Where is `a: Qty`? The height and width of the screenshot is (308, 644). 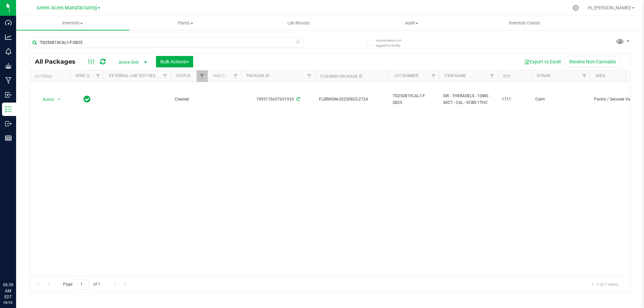
a: Qty is located at coordinates (507, 76).